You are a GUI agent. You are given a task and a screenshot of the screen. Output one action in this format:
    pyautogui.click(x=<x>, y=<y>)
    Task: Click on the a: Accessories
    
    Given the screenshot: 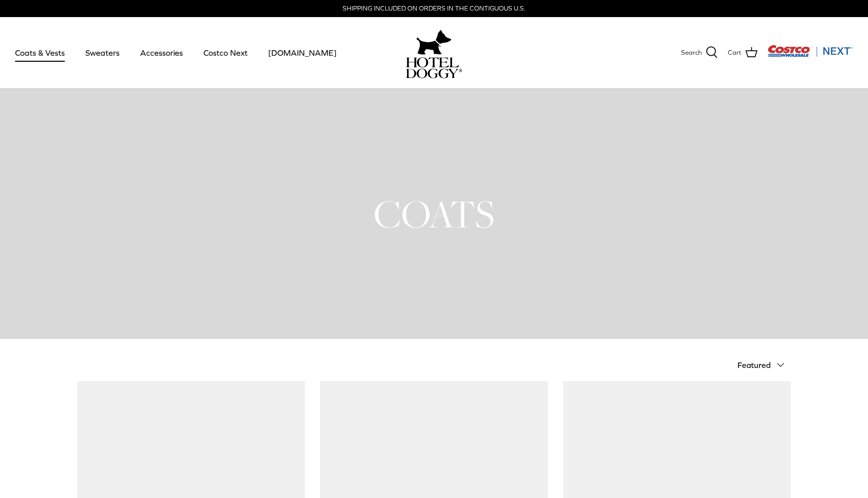 What is the action you would take?
    pyautogui.click(x=162, y=52)
    